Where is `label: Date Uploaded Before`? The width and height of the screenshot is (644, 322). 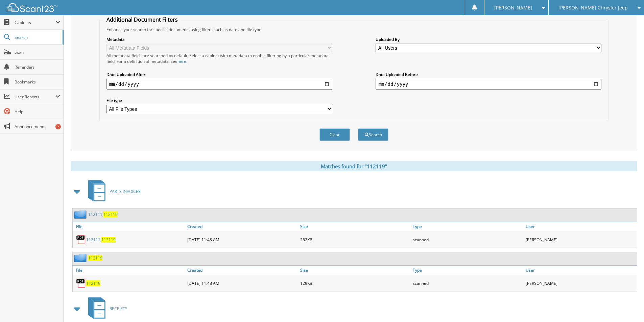
label: Date Uploaded Before is located at coordinates (489, 74).